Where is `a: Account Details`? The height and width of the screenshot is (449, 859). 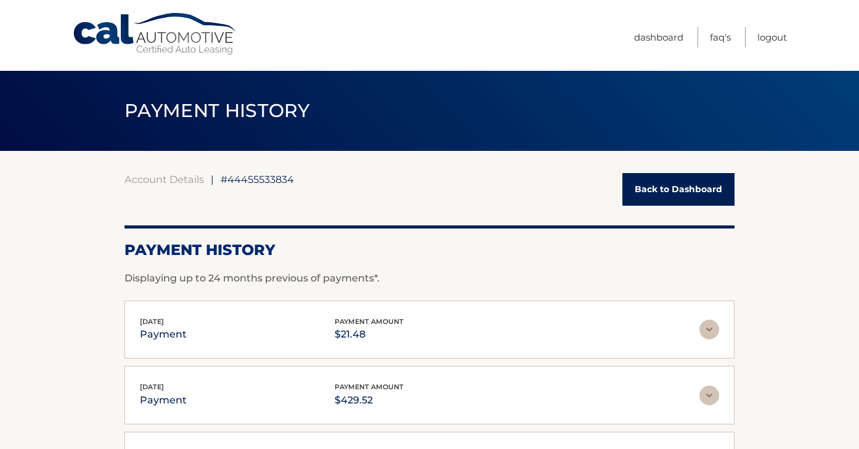
a: Account Details is located at coordinates (164, 179).